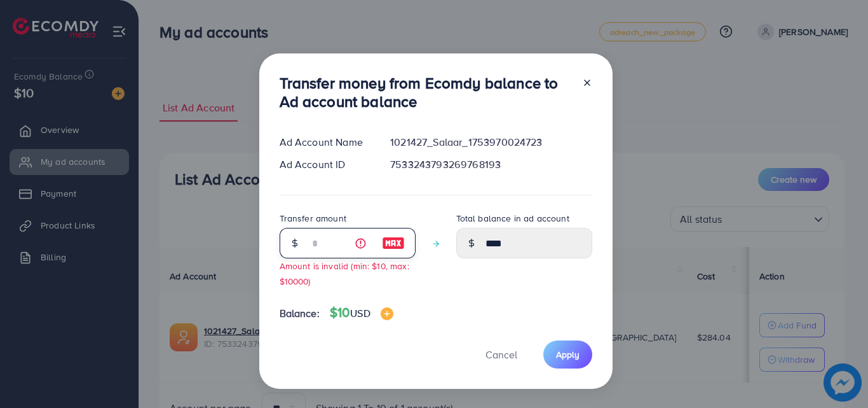 Image resolution: width=868 pixels, height=408 pixels. I want to click on label: Total balance in ad account, so click(513, 218).